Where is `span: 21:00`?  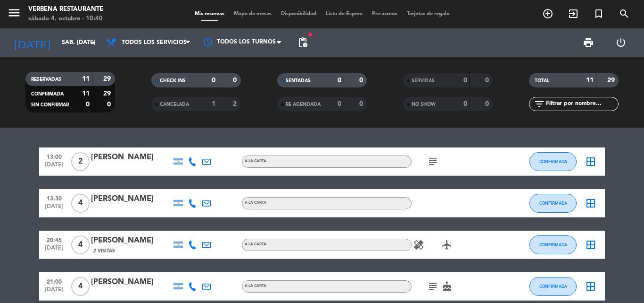
span: 21:00 is located at coordinates (54, 281).